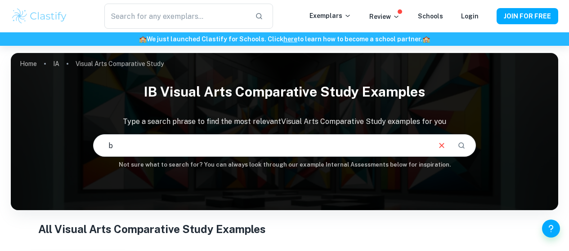 Image resolution: width=569 pixels, height=251 pixels. I want to click on button: Clear, so click(442, 146).